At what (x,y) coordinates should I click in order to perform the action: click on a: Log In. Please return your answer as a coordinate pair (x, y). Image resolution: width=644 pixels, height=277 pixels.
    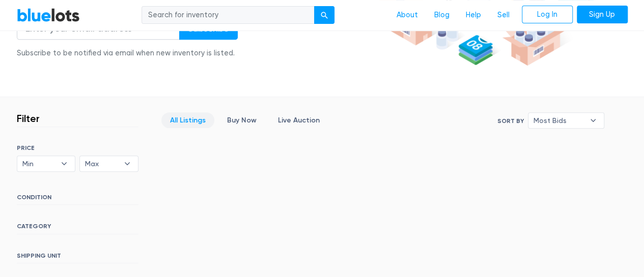
    Looking at the image, I should click on (547, 15).